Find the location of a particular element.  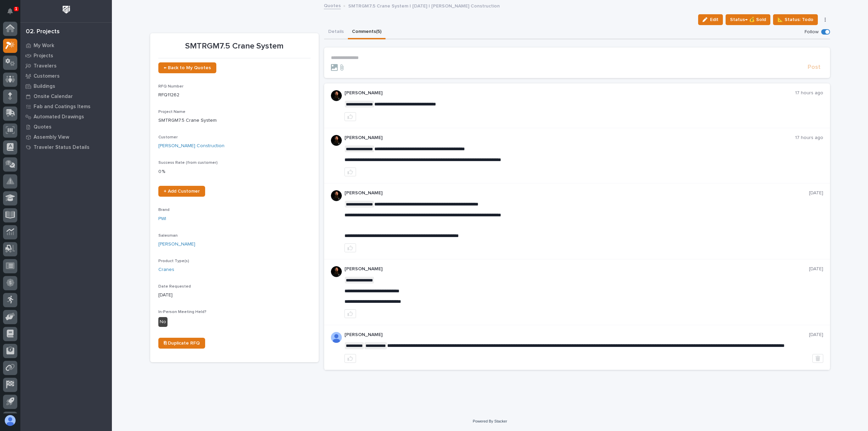

span: Success Rate (from customer) is located at coordinates (188, 163).